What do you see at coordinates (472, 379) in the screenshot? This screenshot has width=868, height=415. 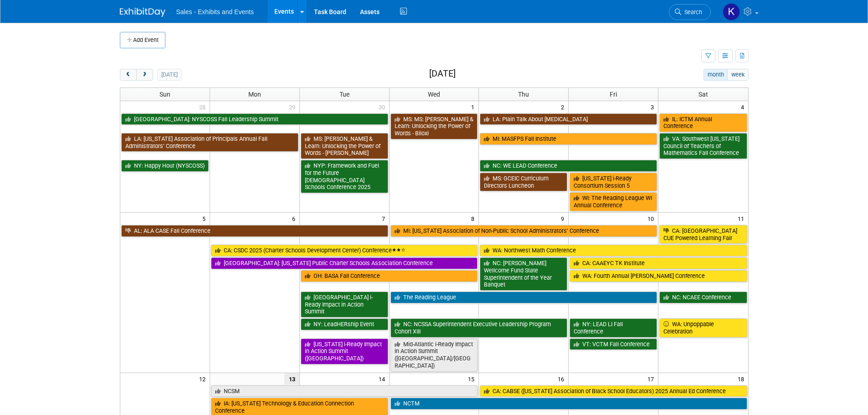 I see `span: 15` at bounding box center [472, 379].